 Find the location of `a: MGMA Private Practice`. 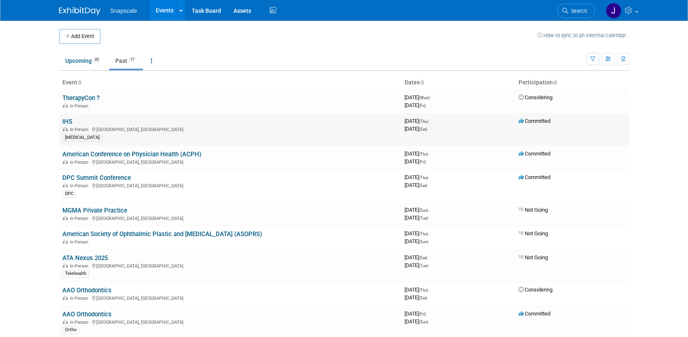

a: MGMA Private Practice is located at coordinates (95, 210).